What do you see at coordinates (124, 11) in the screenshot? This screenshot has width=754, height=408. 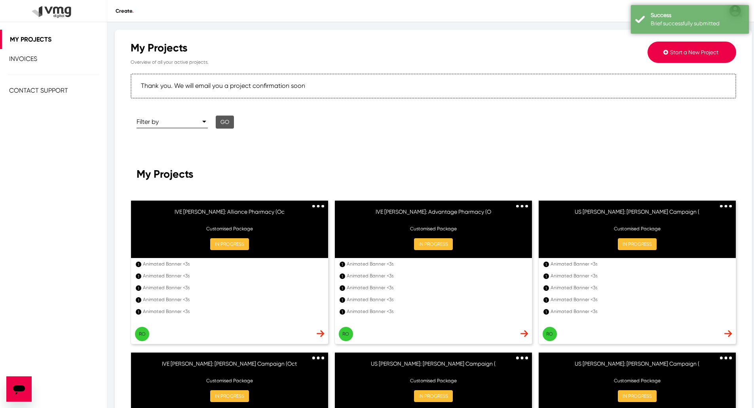 I see `span: Create` at bounding box center [124, 11].